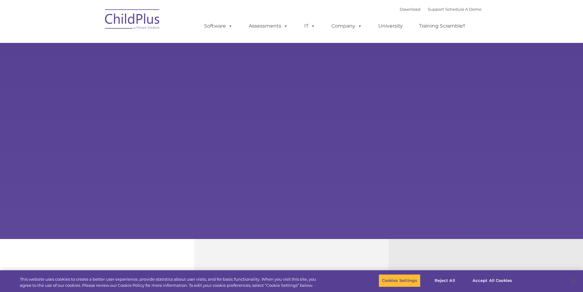 This screenshot has height=292, width=583. I want to click on a: Download, so click(410, 9).